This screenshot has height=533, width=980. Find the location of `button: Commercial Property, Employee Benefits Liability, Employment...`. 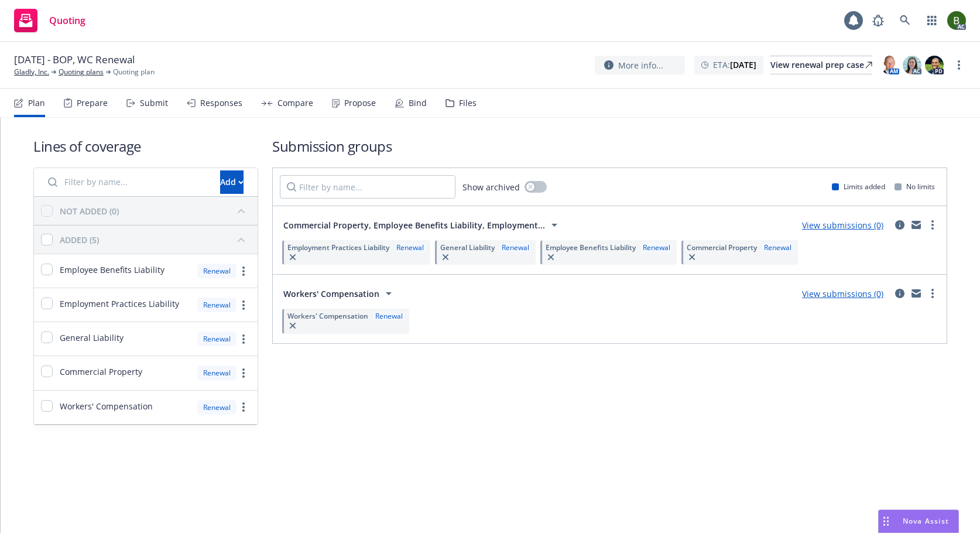

button: Commercial Property, Employee Benefits Liability, Employment... is located at coordinates (422, 224).